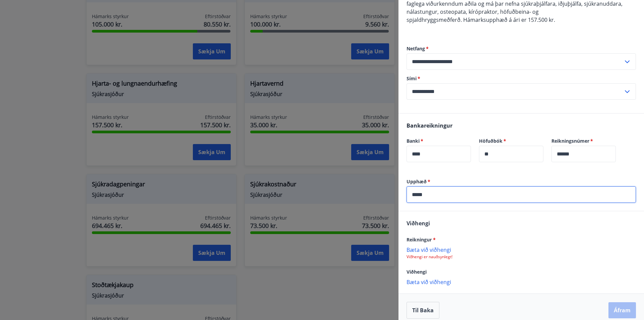 The width and height of the screenshot is (644, 320). Describe the element at coordinates (481, 20) in the screenshot. I see `span: spjaldhryggsmeðferð. Hámarksupphæð á ári er 157.500 kr.` at that location.